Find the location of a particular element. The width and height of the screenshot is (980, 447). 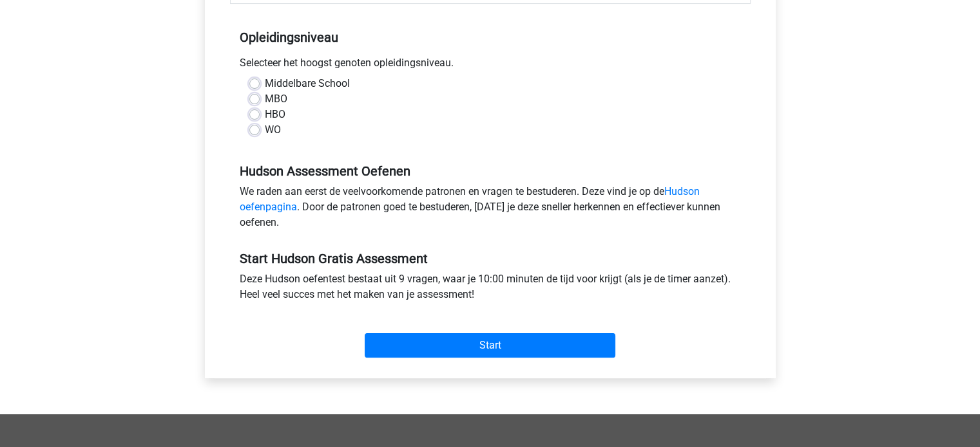

label: HBO is located at coordinates (275, 114).